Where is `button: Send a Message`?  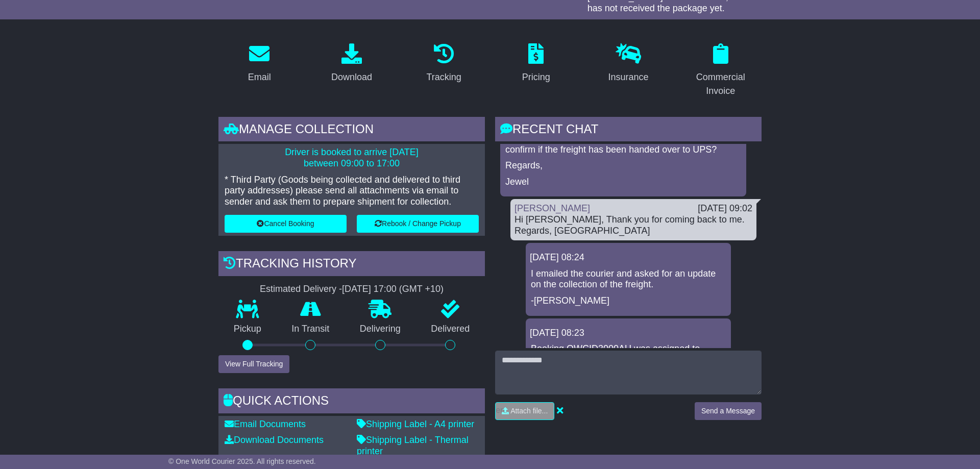
button: Send a Message is located at coordinates (728, 411).